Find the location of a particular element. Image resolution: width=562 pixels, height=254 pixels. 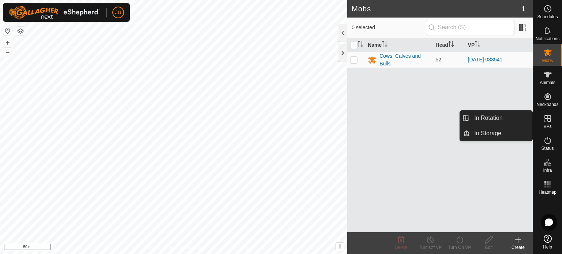

span: Schedules is located at coordinates (547, 17).